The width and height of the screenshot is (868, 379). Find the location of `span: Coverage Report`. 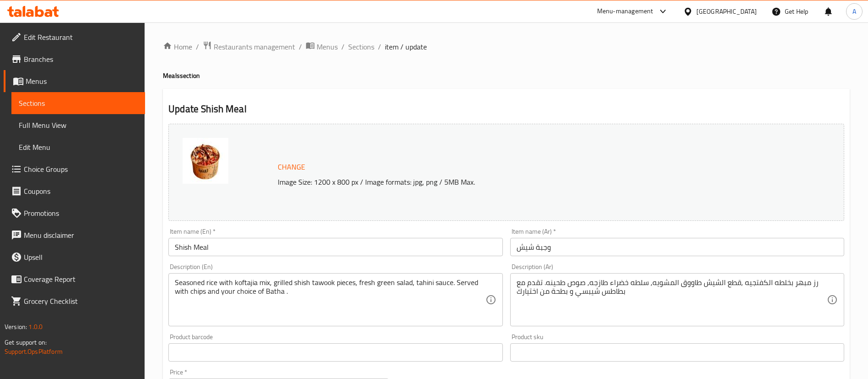

span: Coverage Report is located at coordinates (80, 279).